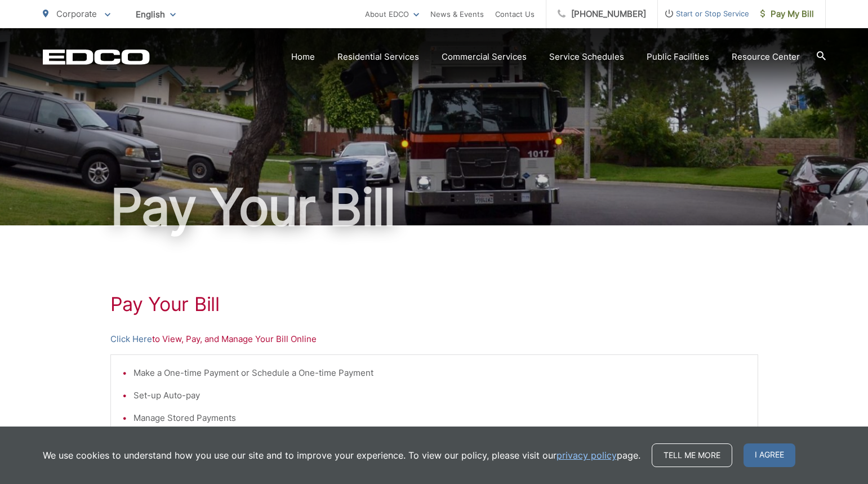 Image resolution: width=868 pixels, height=484 pixels. What do you see at coordinates (787, 14) in the screenshot?
I see `span: Pay My Bill` at bounding box center [787, 14].